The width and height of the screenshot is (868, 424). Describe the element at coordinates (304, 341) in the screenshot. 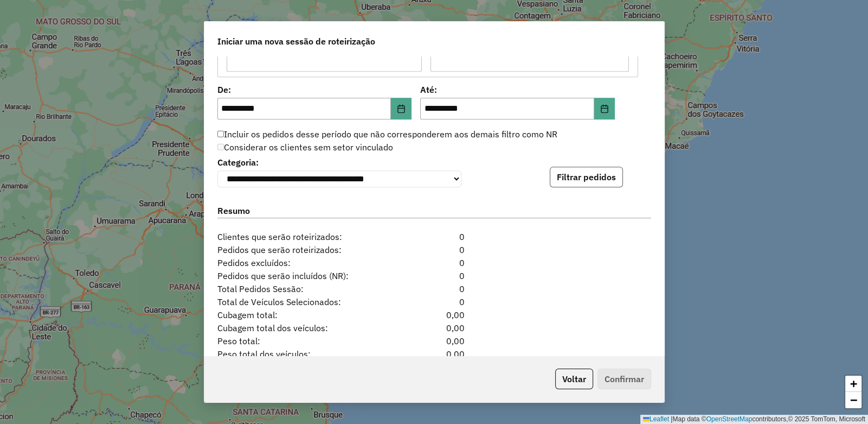

I see `span: Peso total:` at that location.